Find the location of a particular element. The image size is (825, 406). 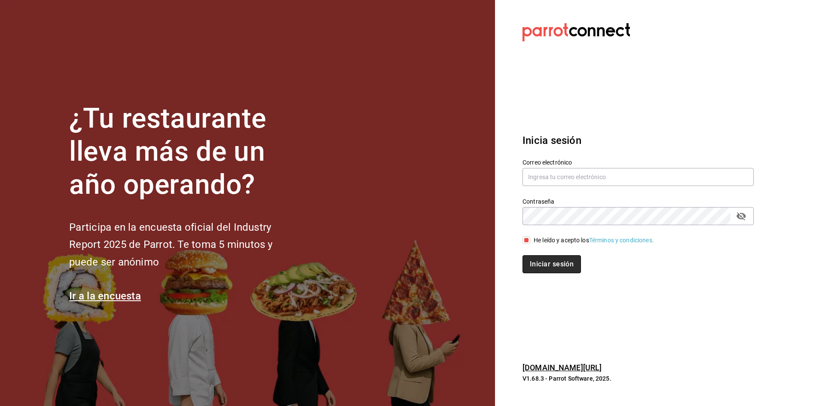

h1: ¿Tu restaurante lleva más de un año operando? is located at coordinates (185, 152).